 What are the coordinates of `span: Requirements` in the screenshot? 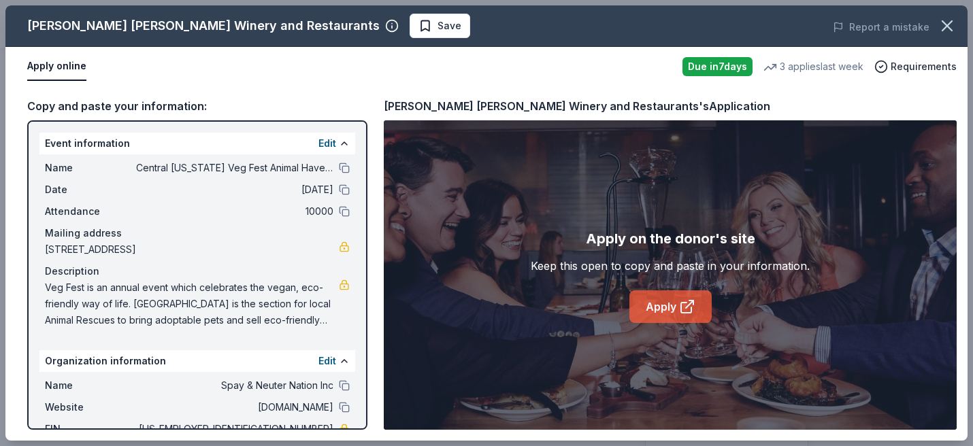 It's located at (923, 67).